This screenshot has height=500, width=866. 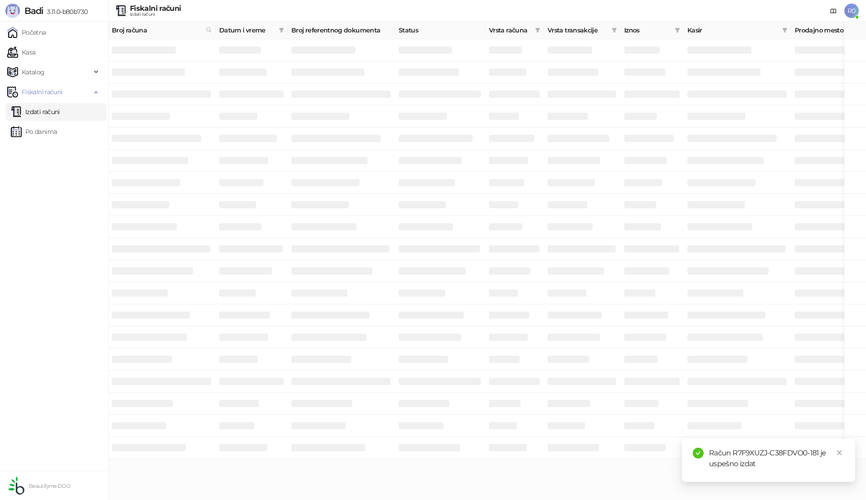 I want to click on small: Beautifyme DOO, so click(x=50, y=486).